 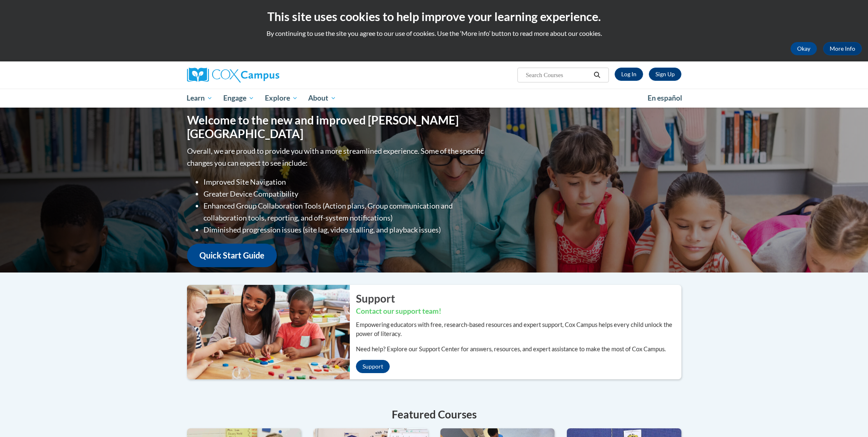 What do you see at coordinates (842, 48) in the screenshot?
I see `a: More Info` at bounding box center [842, 48].